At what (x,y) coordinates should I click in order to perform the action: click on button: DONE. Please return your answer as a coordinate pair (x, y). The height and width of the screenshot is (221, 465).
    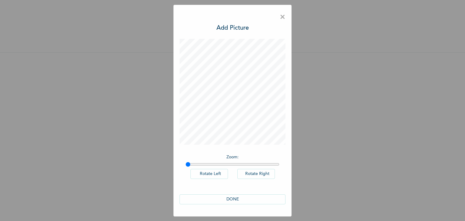
    Looking at the image, I should click on (233, 199).